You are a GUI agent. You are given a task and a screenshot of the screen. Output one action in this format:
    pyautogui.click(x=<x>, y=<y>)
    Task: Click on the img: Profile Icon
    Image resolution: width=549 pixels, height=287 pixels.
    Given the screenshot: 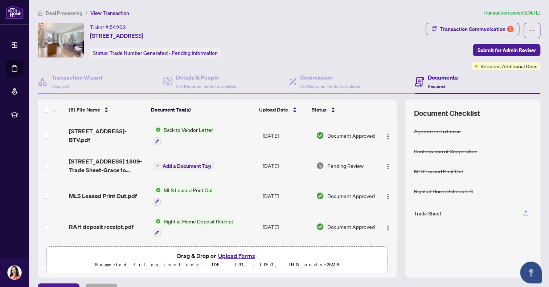 What is the action you would take?
    pyautogui.click(x=15, y=272)
    